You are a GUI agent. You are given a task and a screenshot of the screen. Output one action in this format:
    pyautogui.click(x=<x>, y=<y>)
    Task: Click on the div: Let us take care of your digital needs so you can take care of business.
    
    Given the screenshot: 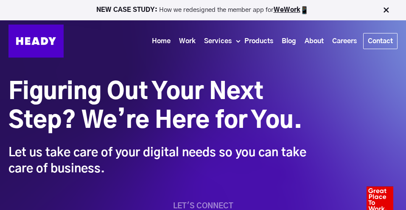 What is the action you would take?
    pyautogui.click(x=159, y=161)
    